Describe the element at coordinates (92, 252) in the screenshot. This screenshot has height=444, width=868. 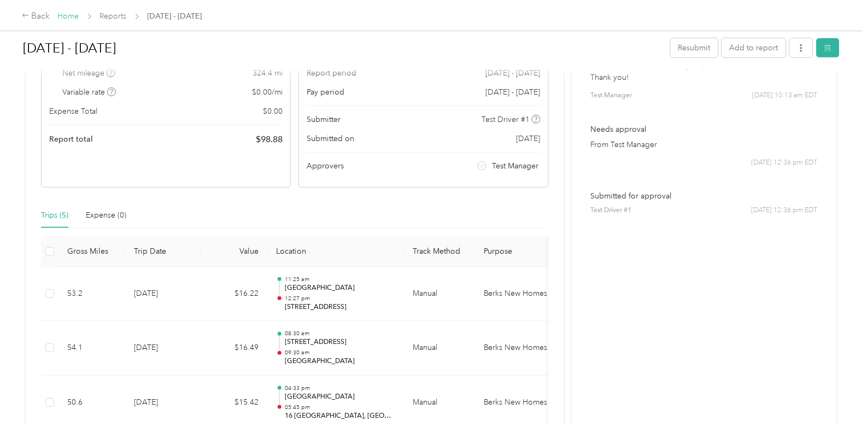
I see `th: Gross Miles` at that location.